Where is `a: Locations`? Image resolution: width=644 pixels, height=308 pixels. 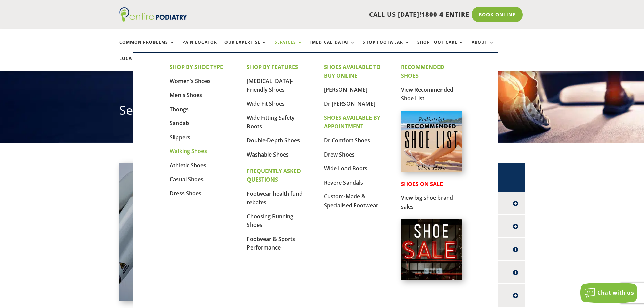
a: Locations is located at coordinates (136, 63).